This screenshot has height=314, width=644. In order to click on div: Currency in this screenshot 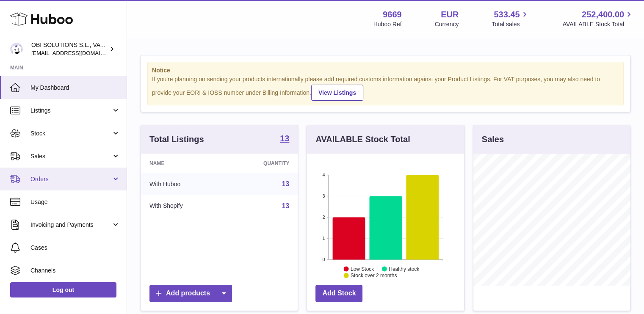, I will do `click(447, 24)`.